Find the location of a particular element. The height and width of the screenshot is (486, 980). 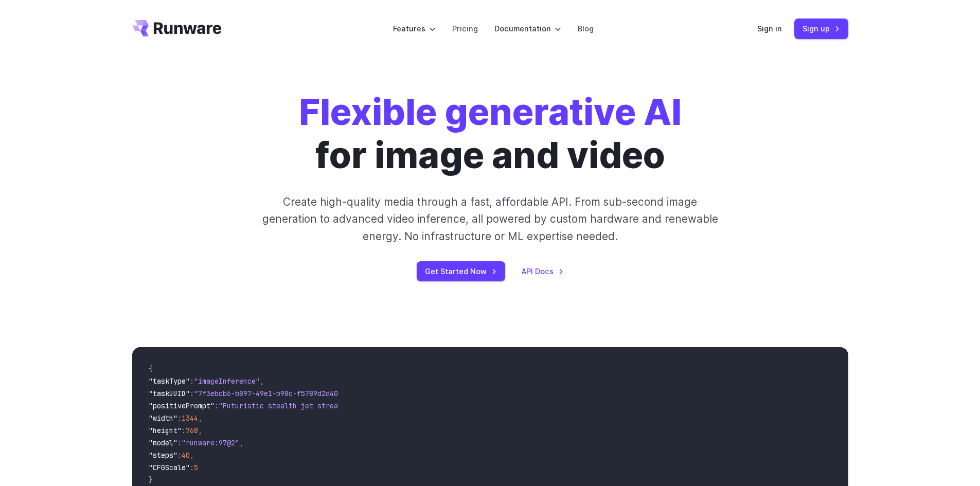

a: Go to / is located at coordinates (177, 28).